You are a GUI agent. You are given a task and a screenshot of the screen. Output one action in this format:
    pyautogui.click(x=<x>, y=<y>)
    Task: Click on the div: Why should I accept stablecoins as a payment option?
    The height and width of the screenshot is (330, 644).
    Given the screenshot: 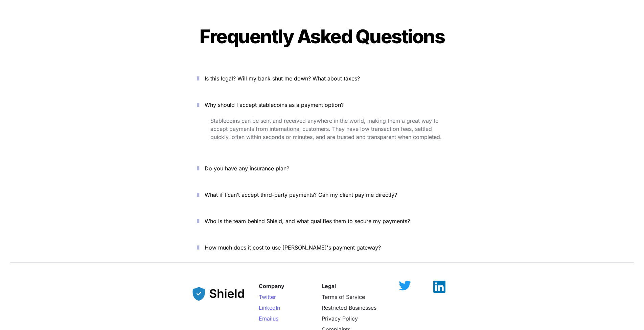 What is the action you would take?
    pyautogui.click(x=322, y=134)
    